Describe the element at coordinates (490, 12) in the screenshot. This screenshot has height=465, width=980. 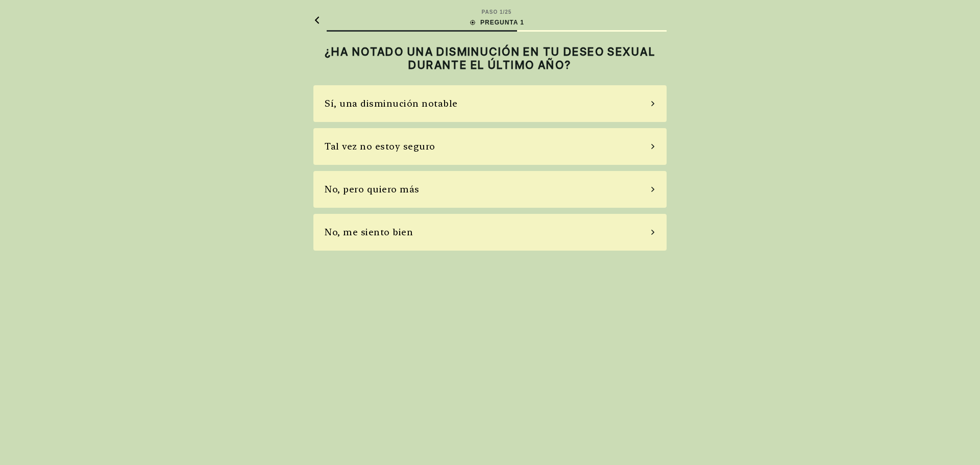
I see `font: PASO` at that location.